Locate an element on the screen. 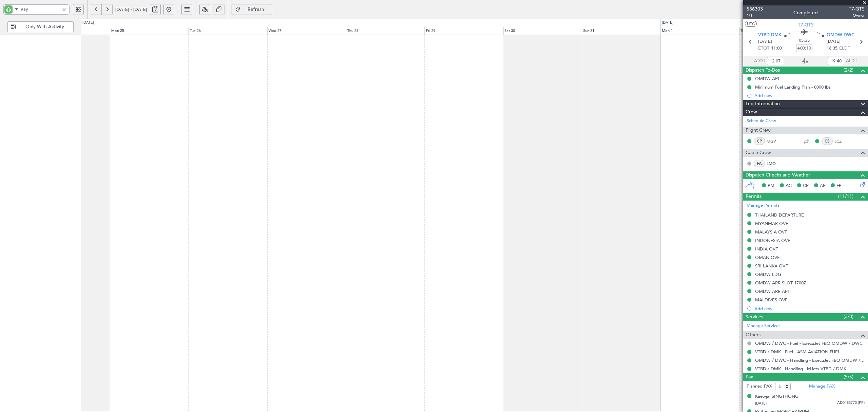 This screenshot has height=412, width=868. span: 536303 is located at coordinates (755, 9).